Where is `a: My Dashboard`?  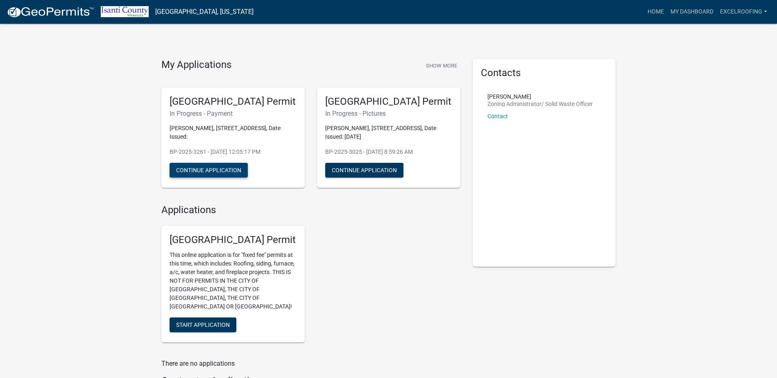
a: My Dashboard is located at coordinates (692, 12).